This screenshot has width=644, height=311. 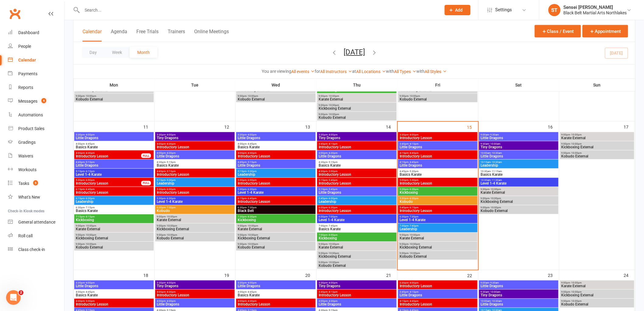 I want to click on div: FULL, so click(x=146, y=183).